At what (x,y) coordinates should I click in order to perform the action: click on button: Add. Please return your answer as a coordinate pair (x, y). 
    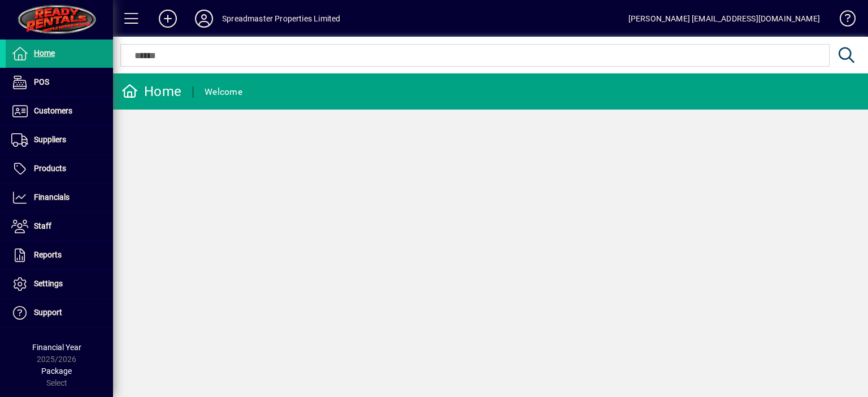
    Looking at the image, I should click on (168, 19).